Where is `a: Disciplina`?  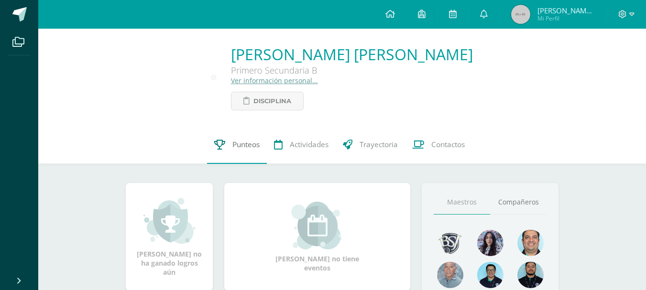
a: Disciplina is located at coordinates (267, 101).